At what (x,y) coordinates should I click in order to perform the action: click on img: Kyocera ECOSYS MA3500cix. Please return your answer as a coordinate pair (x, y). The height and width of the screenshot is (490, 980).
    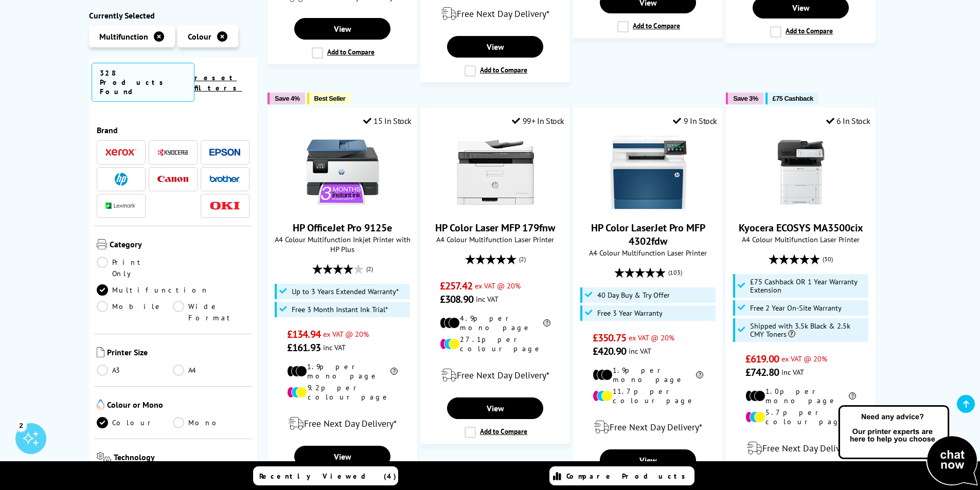
    Looking at the image, I should click on (801, 172).